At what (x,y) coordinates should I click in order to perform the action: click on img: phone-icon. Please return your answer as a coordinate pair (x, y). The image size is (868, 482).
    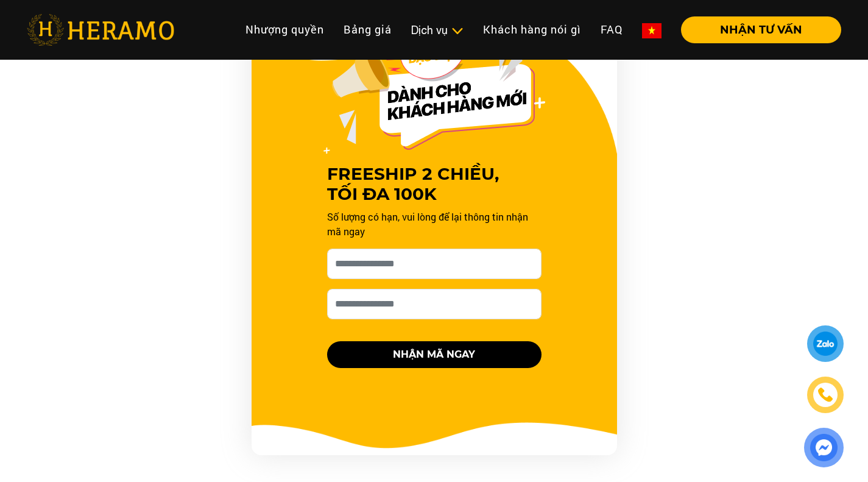
    Looking at the image, I should click on (825, 394).